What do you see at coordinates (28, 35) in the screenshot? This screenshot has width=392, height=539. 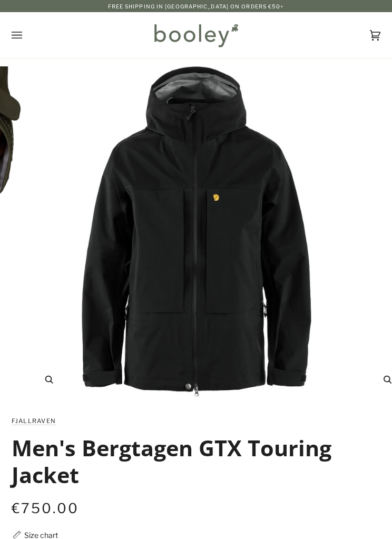 I see `button: Open menu` at bounding box center [28, 35].